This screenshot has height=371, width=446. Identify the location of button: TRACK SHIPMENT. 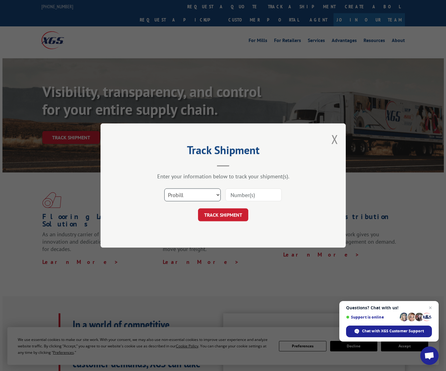
(223, 215).